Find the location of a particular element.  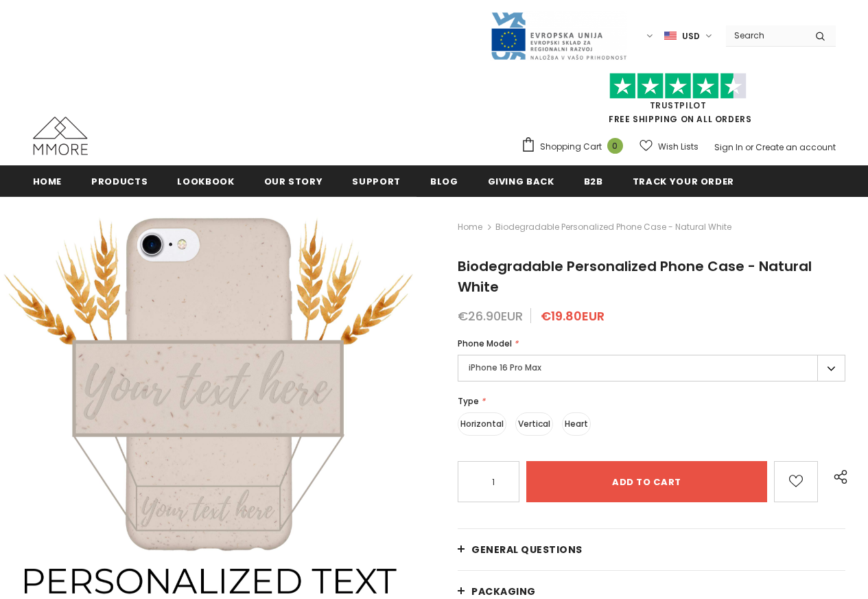

span: Products is located at coordinates (120, 182).